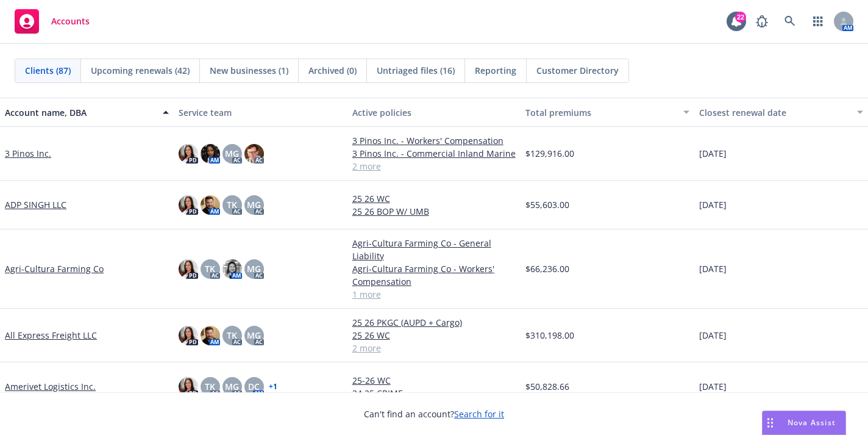  What do you see at coordinates (260, 112) in the screenshot?
I see `div: Service team` at bounding box center [260, 112].